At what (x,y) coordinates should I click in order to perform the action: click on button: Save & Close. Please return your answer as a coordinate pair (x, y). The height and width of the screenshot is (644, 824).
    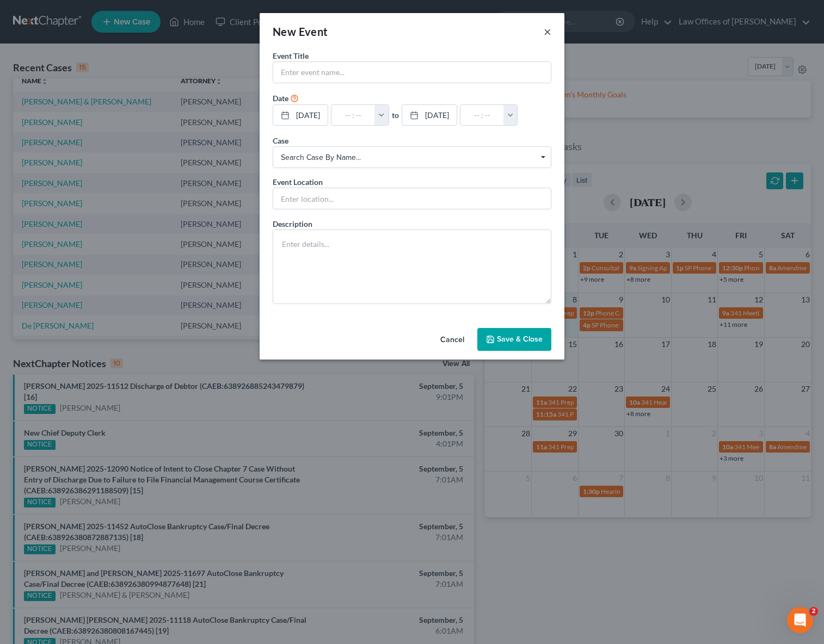
    Looking at the image, I should click on (514, 339).